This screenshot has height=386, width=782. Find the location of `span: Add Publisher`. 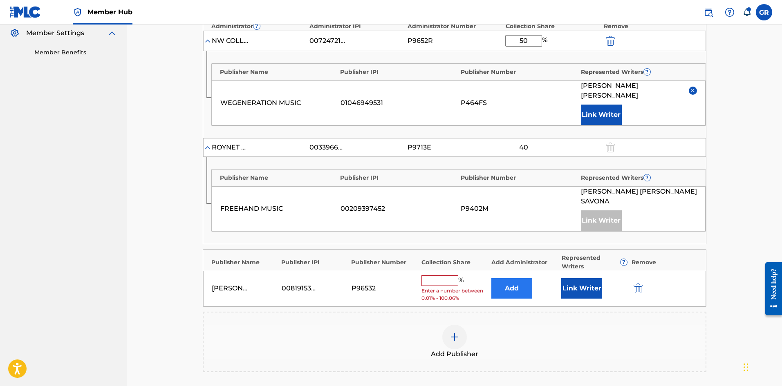

span: Add Publisher is located at coordinates (455, 354).